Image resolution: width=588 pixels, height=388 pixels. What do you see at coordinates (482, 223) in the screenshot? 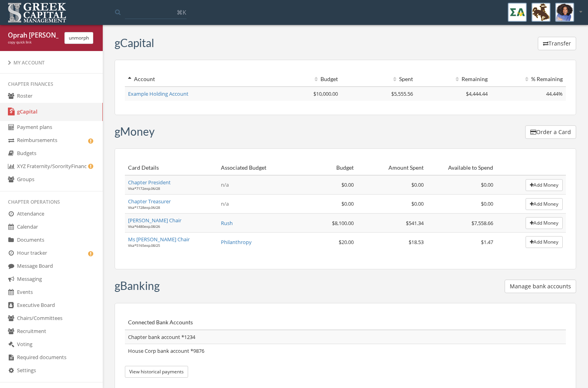
I see `span: $7,558.66` at bounding box center [482, 223].